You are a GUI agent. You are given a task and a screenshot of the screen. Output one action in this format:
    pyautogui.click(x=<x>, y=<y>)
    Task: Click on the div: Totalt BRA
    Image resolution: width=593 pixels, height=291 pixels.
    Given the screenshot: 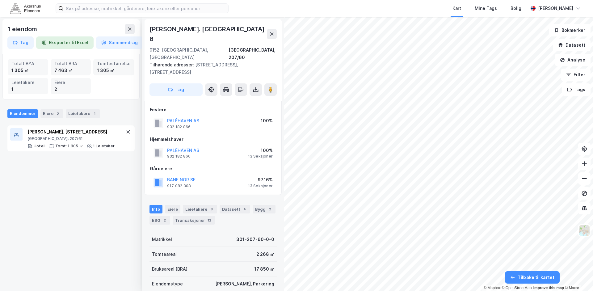 What is the action you would take?
    pyautogui.click(x=71, y=64)
    